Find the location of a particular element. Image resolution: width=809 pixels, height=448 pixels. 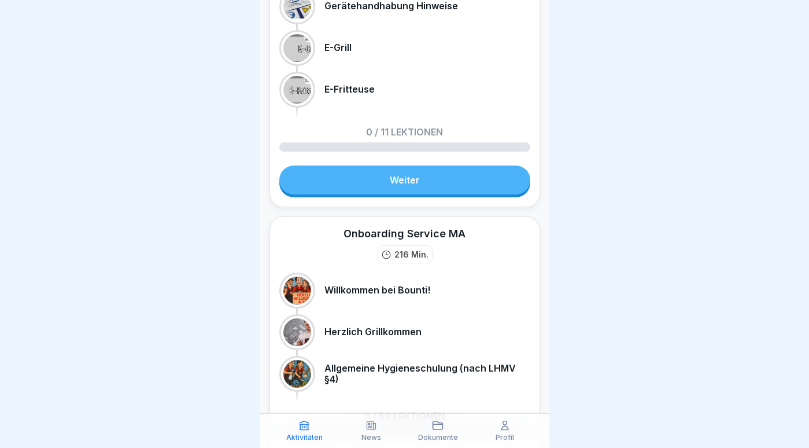

p: Allgemeine Hygieneschulung (nach LHMV §4) is located at coordinates (428, 374).